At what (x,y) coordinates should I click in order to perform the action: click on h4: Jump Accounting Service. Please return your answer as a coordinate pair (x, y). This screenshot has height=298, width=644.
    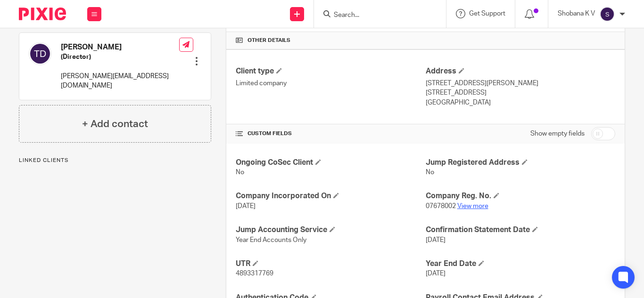
    Looking at the image, I should click on (330, 230).